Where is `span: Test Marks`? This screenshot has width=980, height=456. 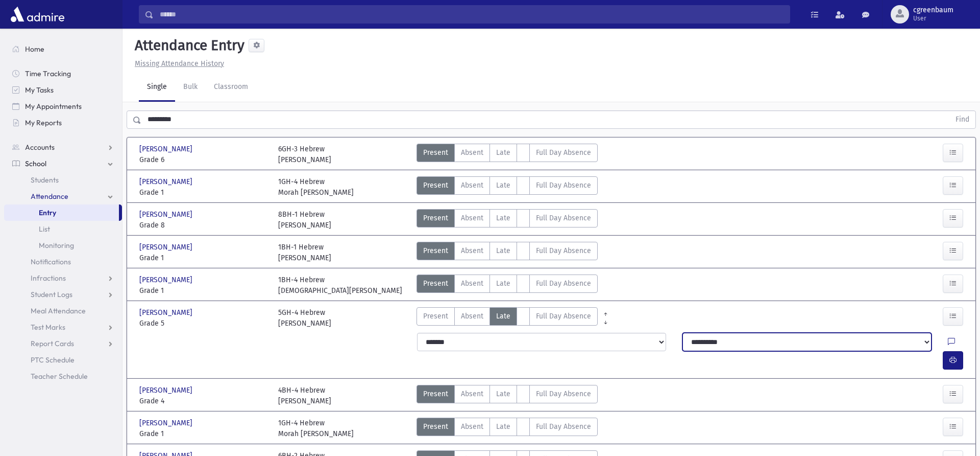 span: Test Marks is located at coordinates (48, 327).